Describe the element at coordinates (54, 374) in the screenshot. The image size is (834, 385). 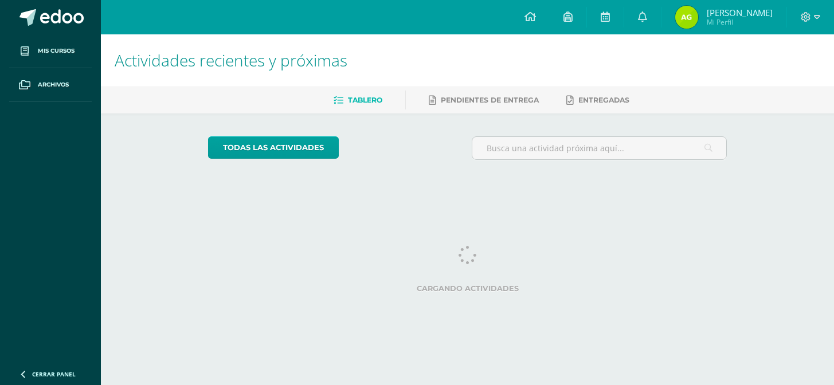
I see `span: Cerrar panel` at that location.